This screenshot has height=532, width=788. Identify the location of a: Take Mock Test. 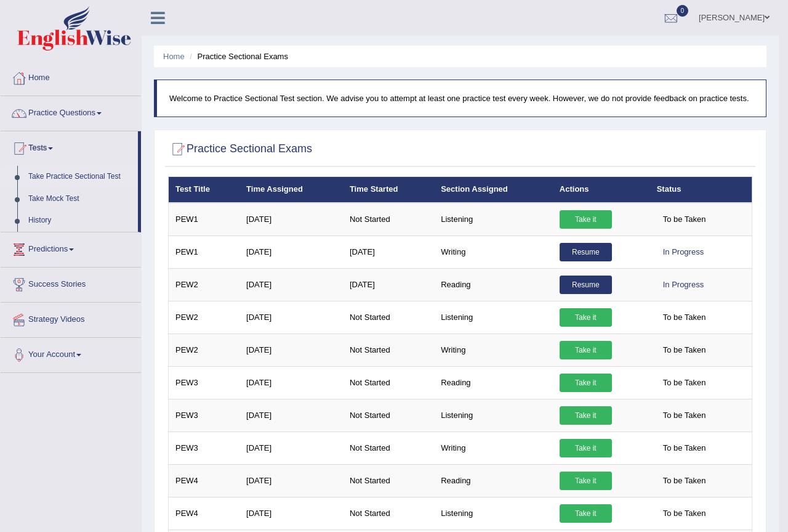
(80, 199).